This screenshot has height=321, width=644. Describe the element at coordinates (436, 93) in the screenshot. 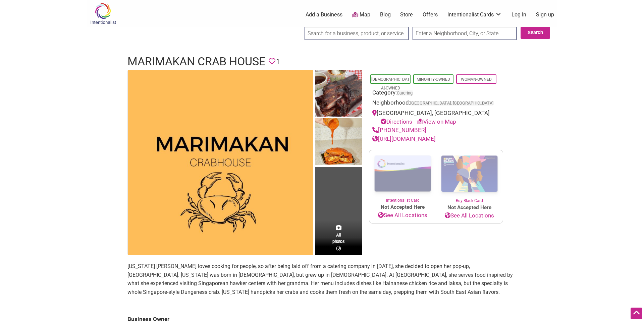

I see `div: Category:` at that location.